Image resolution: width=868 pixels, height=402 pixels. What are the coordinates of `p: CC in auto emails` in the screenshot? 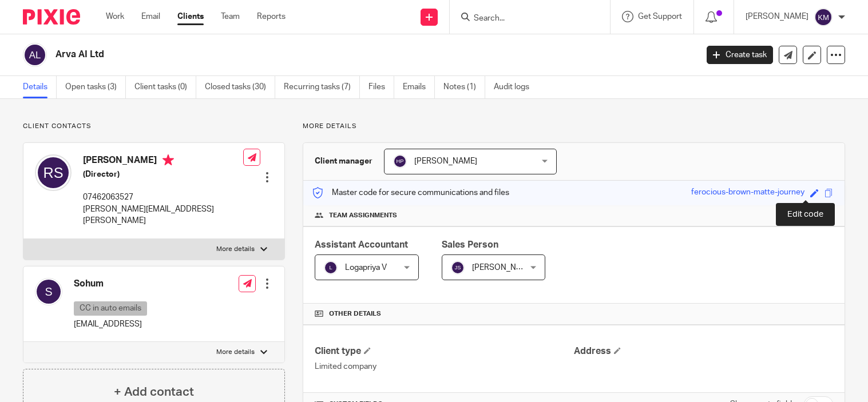 It's located at (110, 308).